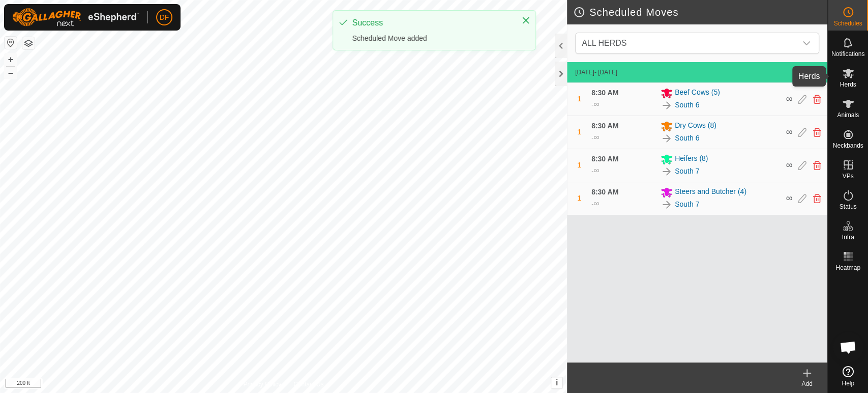 Image resolution: width=868 pixels, height=393 pixels. What do you see at coordinates (847, 268) in the screenshot?
I see `span: Heatmap` at bounding box center [847, 268].